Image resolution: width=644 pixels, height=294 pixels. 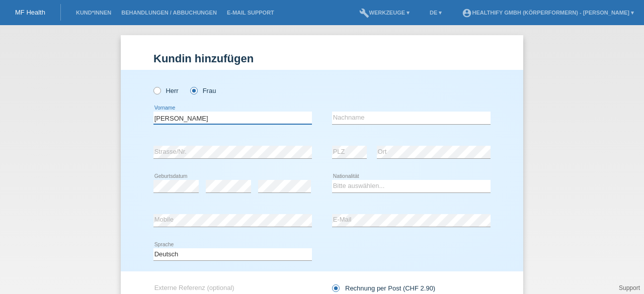 What do you see at coordinates (30, 12) in the screenshot?
I see `a: MF Health` at bounding box center [30, 12].